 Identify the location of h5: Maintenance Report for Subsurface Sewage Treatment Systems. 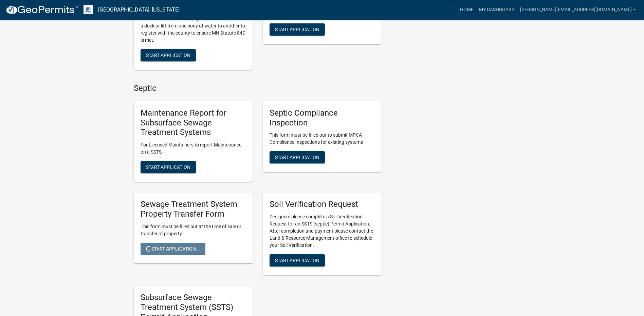
(193, 123).